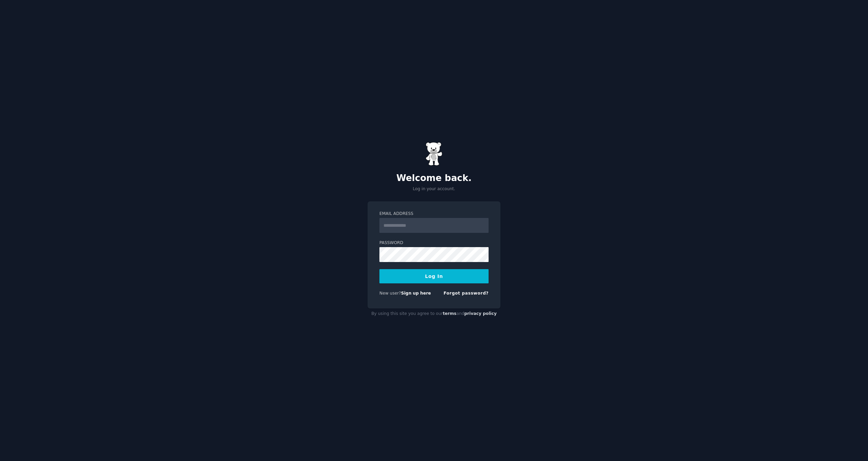 The width and height of the screenshot is (868, 461). I want to click on a: Sign up here, so click(416, 294).